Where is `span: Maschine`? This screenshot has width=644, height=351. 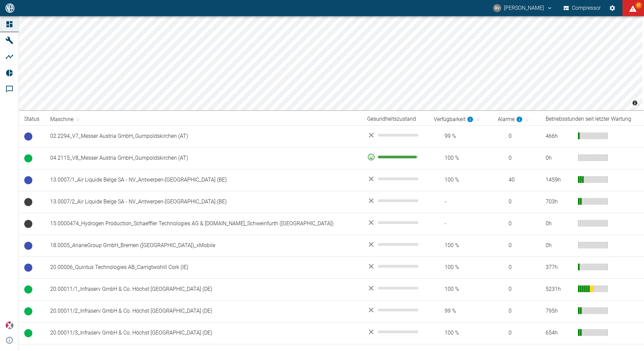 span: Maschine is located at coordinates (66, 119).